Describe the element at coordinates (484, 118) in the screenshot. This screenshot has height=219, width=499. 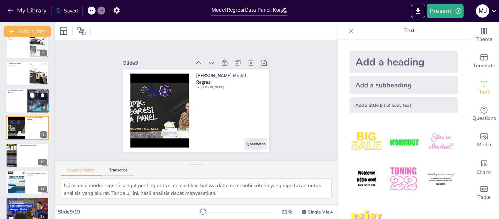
I see `span: Questions` at that location.